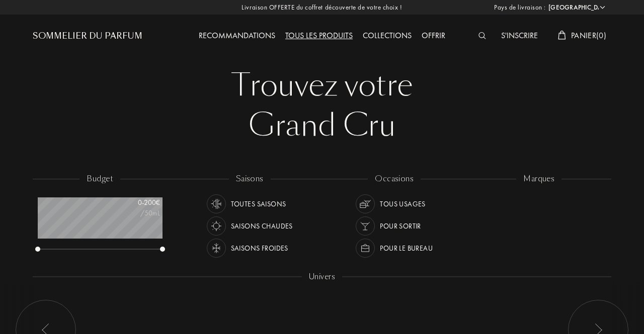 This screenshot has width=644, height=334. What do you see at coordinates (406, 249) in the screenshot?
I see `div: Pour le bureau` at bounding box center [406, 249].